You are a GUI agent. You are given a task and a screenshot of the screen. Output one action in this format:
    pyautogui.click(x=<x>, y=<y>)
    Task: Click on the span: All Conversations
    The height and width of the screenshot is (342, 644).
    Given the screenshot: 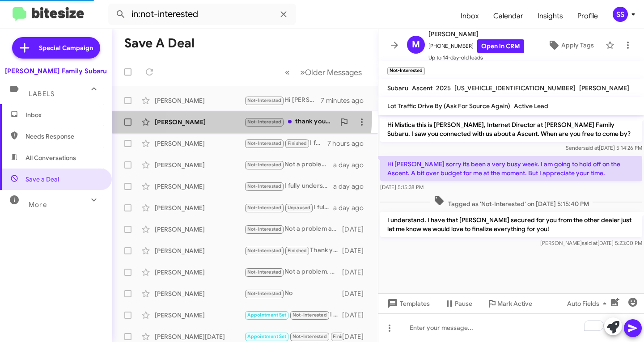 What is the action you would take?
    pyautogui.click(x=51, y=158)
    